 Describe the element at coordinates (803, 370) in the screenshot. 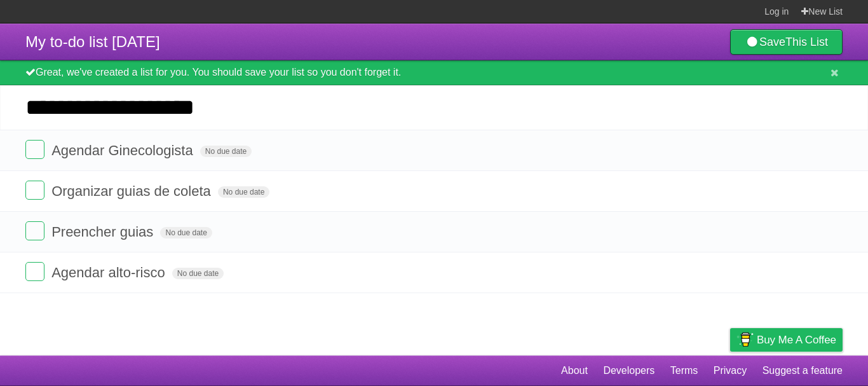

I see `a: Suggest a feature` at that location.